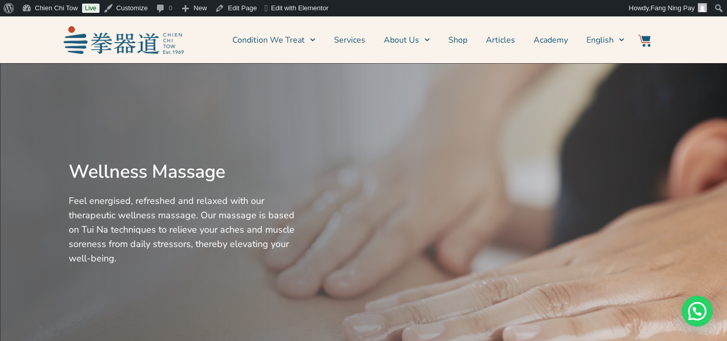 The width and height of the screenshot is (727, 341). Describe the element at coordinates (407, 40) in the screenshot. I see `a: About Us` at that location.